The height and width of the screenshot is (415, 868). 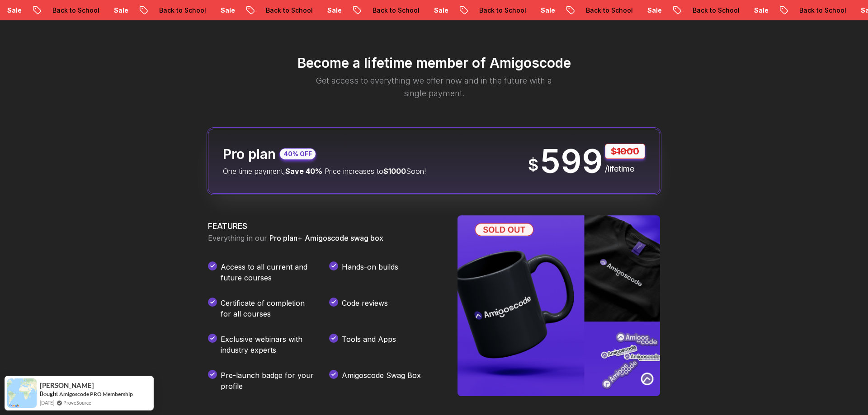 What do you see at coordinates (322, 226) in the screenshot?
I see `h3: FEATURES` at bounding box center [322, 226].